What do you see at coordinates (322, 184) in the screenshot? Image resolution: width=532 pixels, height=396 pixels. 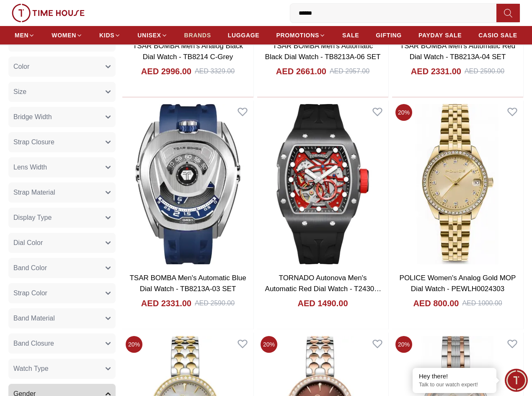 I see `img: TORNADO Autonova Men's Automatic Red Dial Watch - T24302-XSBB` at bounding box center [322, 184].